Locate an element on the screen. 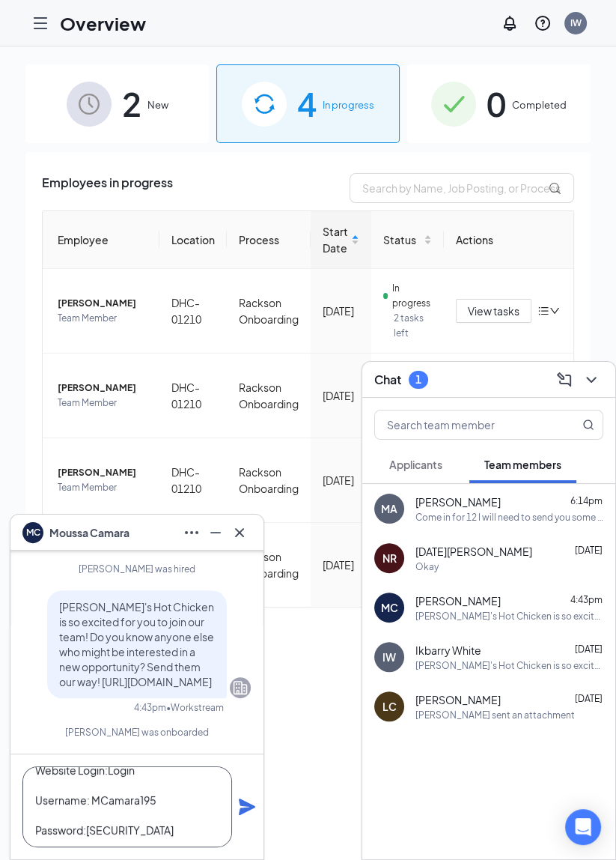 This screenshot has height=860, width=616. span: Status is located at coordinates (402, 240).